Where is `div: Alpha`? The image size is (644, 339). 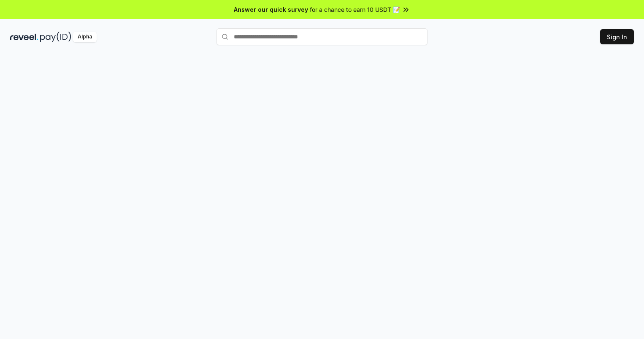
div: Alpha is located at coordinates (85, 37).